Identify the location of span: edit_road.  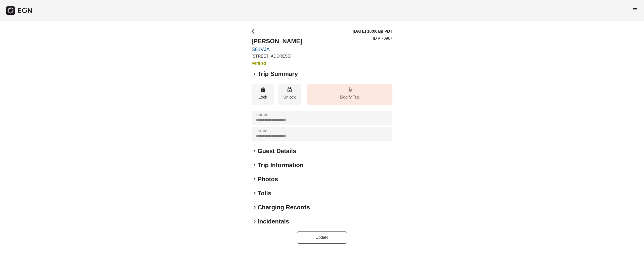
(350, 90).